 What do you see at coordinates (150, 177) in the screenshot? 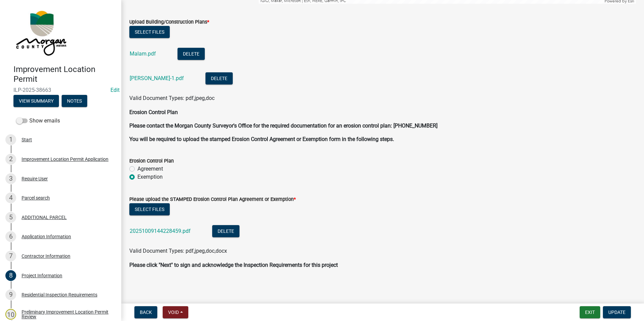
I see `label: Exemption` at bounding box center [150, 177].